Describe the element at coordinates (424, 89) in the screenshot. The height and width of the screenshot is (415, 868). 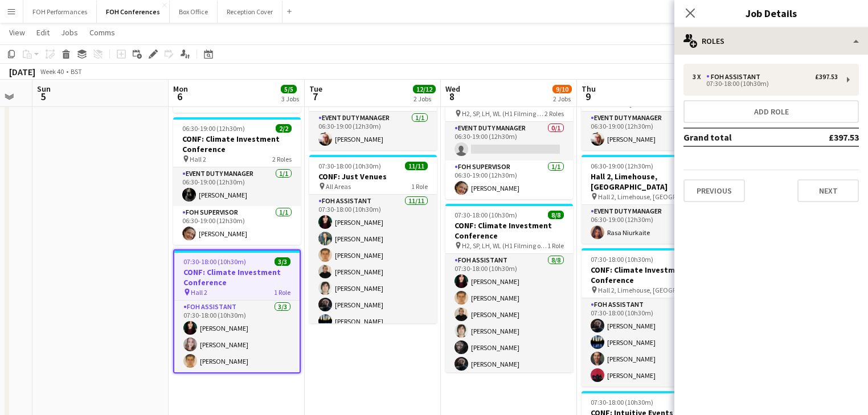
I see `span: 12/12` at that location.